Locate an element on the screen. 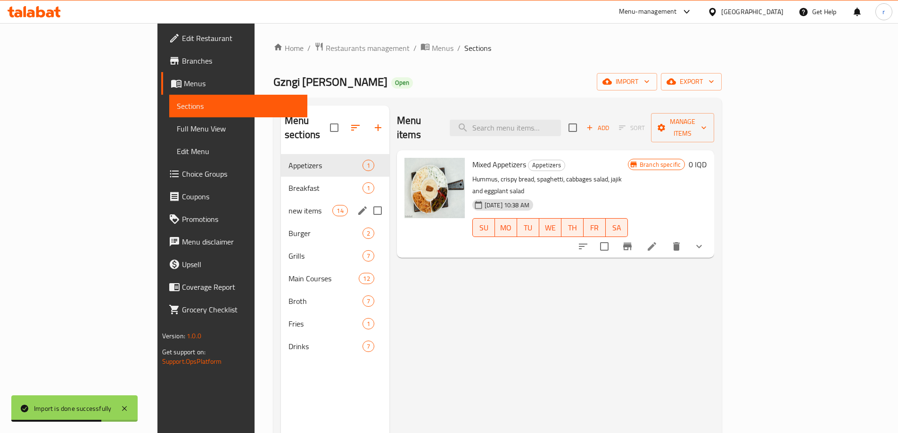 This screenshot has width=898, height=433. span: 12 is located at coordinates (366, 279).